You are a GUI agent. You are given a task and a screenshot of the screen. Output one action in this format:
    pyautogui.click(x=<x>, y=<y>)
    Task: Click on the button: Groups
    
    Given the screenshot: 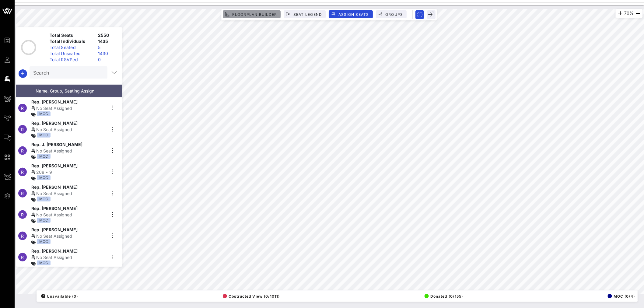 What is the action you would take?
    pyautogui.click(x=391, y=14)
    